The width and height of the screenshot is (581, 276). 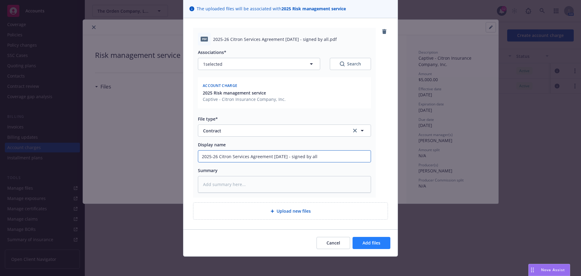 I want to click on div: Drag to move, so click(x=532, y=269).